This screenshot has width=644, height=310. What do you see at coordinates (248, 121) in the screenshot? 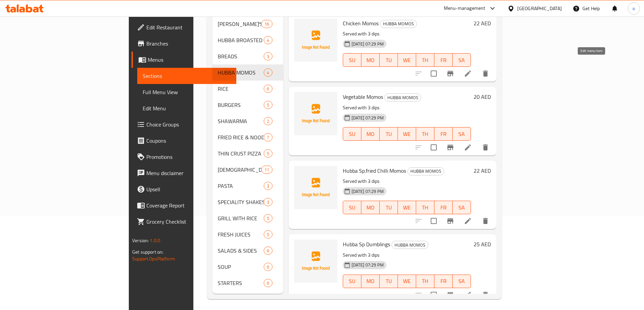
I see `div: SHAWARMA2` at bounding box center [248, 121].